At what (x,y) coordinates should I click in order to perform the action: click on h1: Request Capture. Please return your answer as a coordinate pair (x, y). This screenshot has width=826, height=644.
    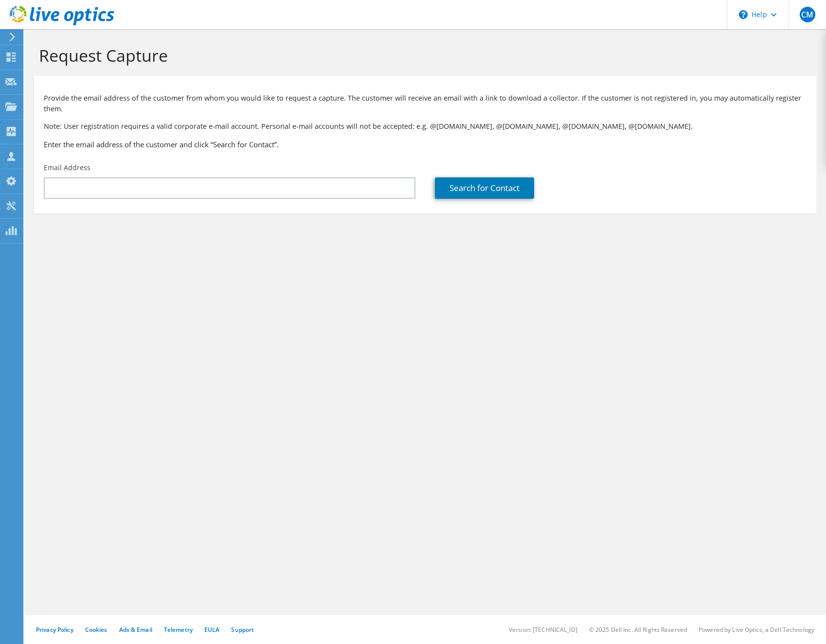
    Looking at the image, I should click on (423, 55).